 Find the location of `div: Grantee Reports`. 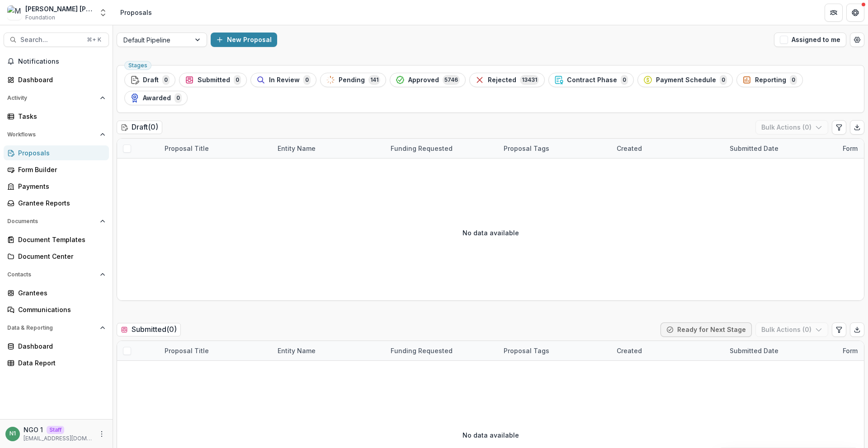

div: Grantee Reports is located at coordinates (60, 203).